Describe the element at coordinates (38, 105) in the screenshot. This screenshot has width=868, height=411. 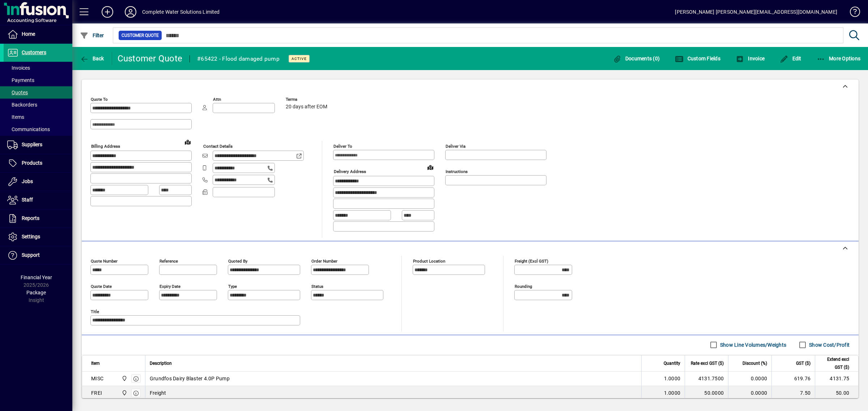
I see `a: Backorders` at that location.